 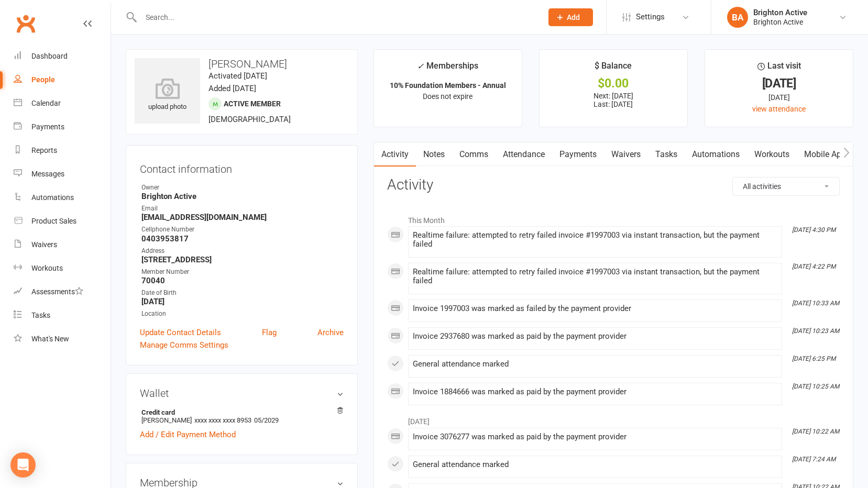 What do you see at coordinates (44, 244) in the screenshot?
I see `div: Waivers` at bounding box center [44, 244].